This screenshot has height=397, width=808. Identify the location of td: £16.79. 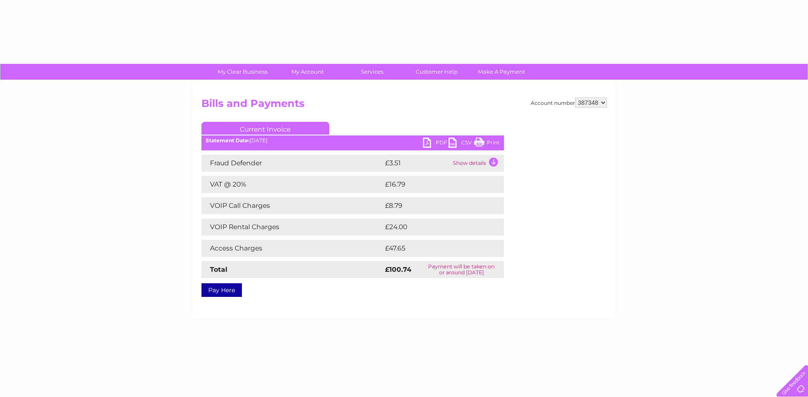
(434, 184).